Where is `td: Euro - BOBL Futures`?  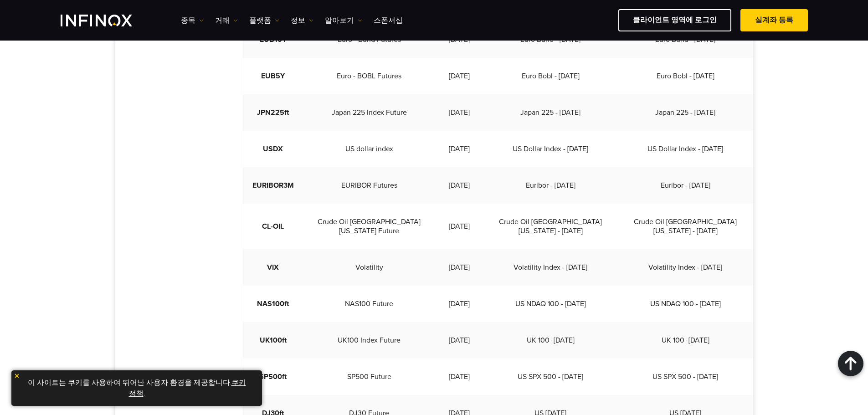
td: Euro - BOBL Futures is located at coordinates (370, 76).